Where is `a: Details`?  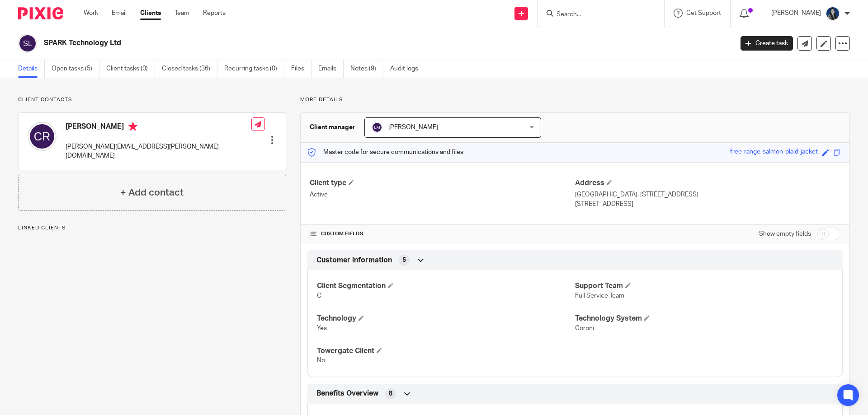
a: Details is located at coordinates (32, 69).